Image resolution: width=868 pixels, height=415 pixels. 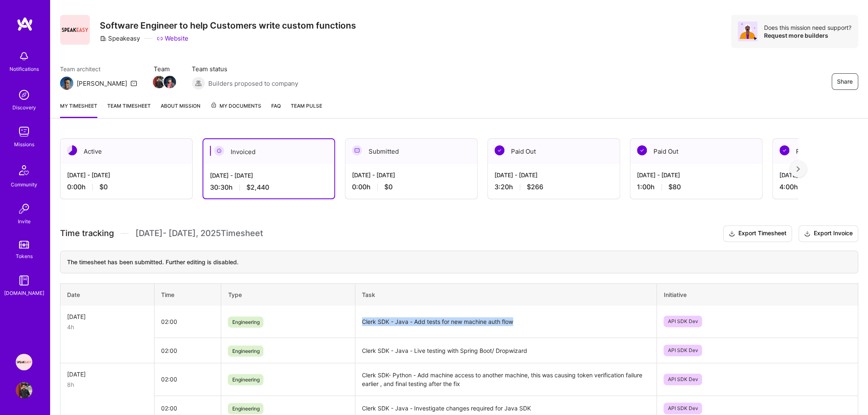 I want to click on img: tokens, so click(x=24, y=245).